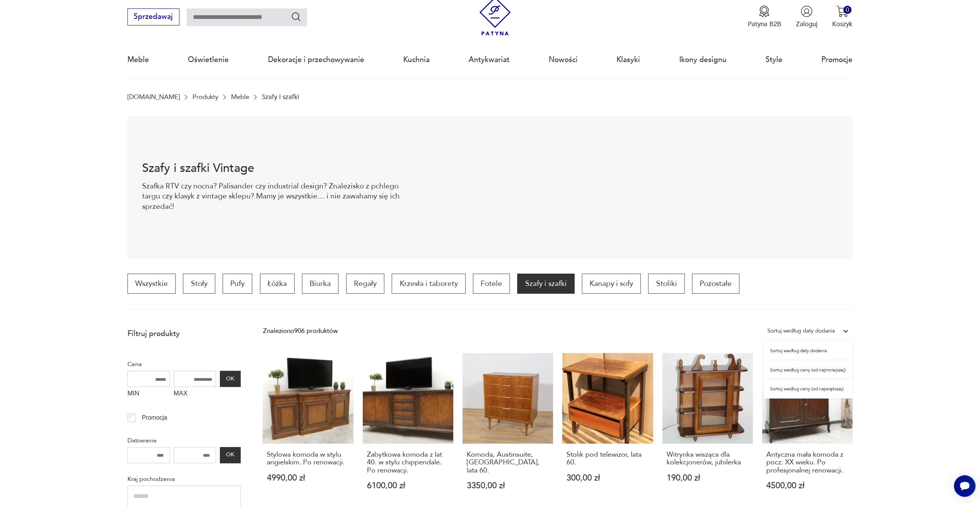  I want to click on h3: Zabytkowa komoda z lat 40. w stylu chippendale. Po renowacji., so click(408, 462).